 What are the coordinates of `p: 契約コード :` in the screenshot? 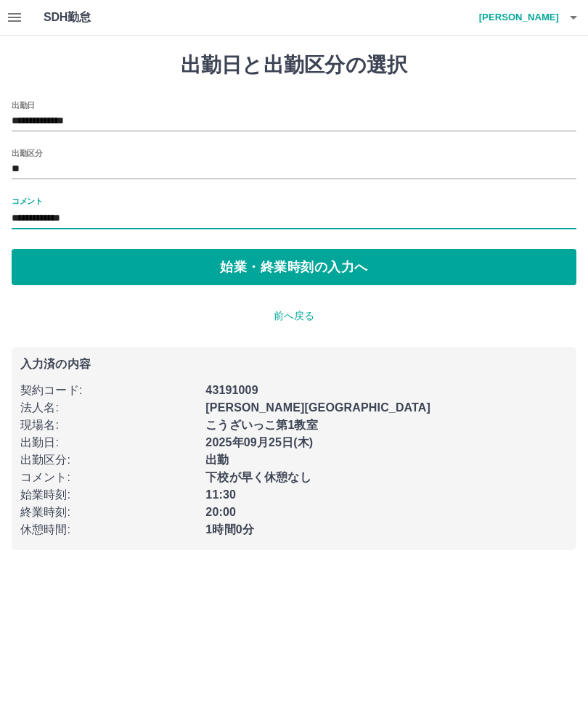 It's located at (108, 390).